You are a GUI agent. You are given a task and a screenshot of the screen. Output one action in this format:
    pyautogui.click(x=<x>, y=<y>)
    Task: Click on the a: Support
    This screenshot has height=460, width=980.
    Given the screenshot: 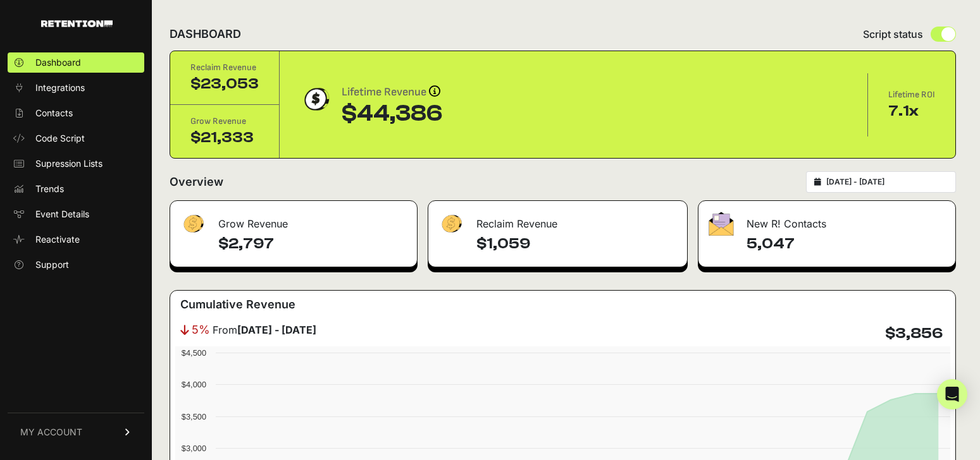 What is the action you would take?
    pyautogui.click(x=76, y=264)
    